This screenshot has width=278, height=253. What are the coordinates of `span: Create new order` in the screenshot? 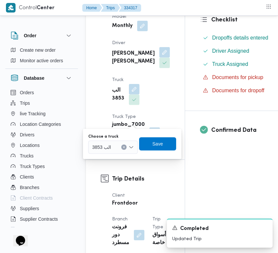 It's located at (38, 50).